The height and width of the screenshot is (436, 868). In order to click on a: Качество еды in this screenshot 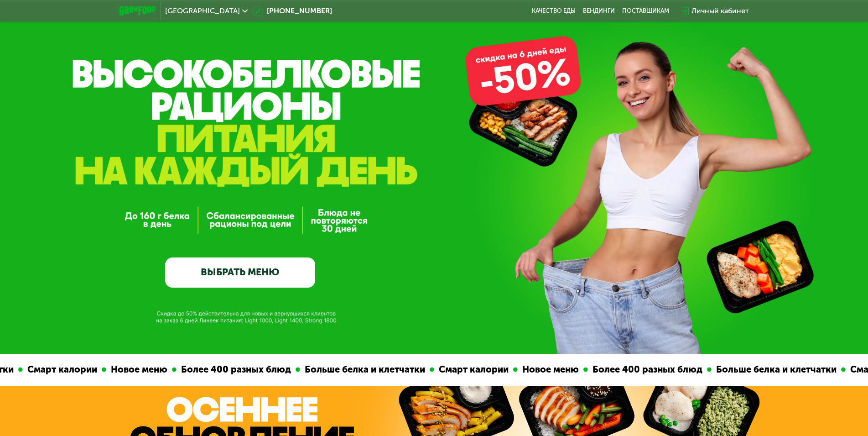, I will do `click(554, 11)`.